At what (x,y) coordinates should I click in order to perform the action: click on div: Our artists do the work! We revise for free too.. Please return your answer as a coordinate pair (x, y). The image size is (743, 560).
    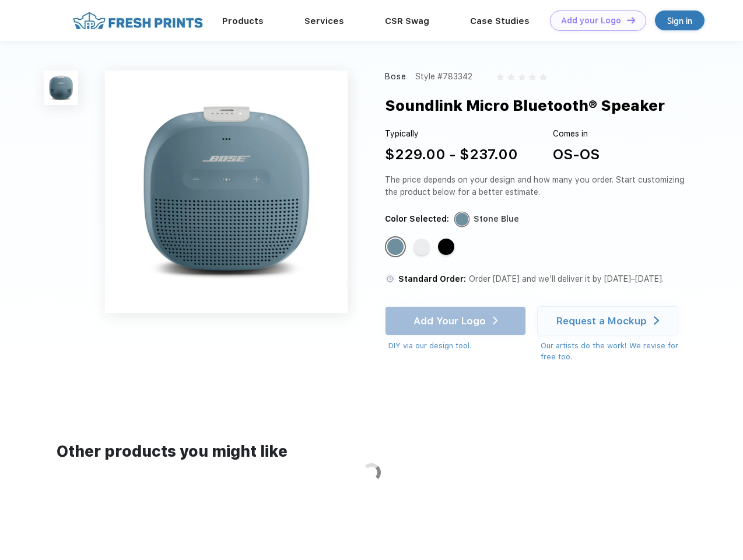
    Looking at the image, I should click on (614, 351).